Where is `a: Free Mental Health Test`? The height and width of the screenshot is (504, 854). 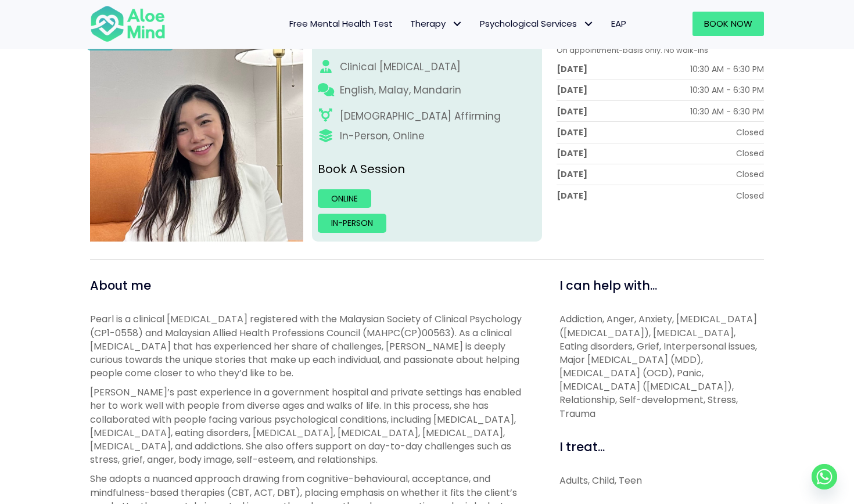
a: Free Mental Health Test is located at coordinates (341, 24).